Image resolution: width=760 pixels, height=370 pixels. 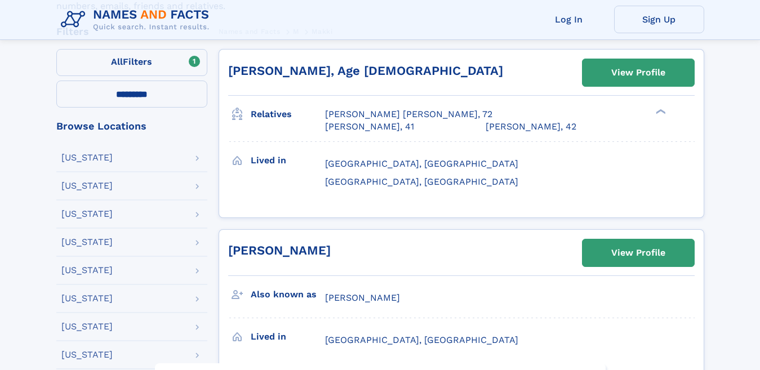 What do you see at coordinates (660, 19) in the screenshot?
I see `a: Sign Up` at bounding box center [660, 19].